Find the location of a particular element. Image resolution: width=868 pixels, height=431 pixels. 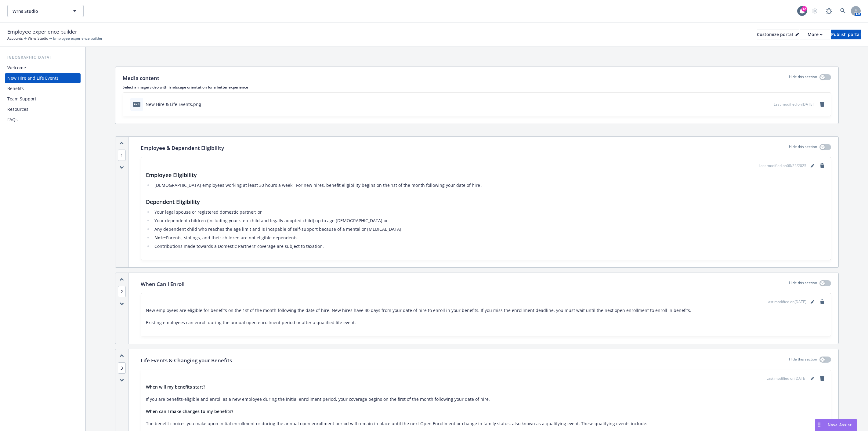

div: Customize portal is located at coordinates (778, 34).